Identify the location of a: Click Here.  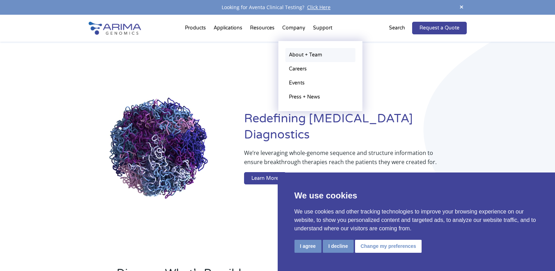
(319, 7).